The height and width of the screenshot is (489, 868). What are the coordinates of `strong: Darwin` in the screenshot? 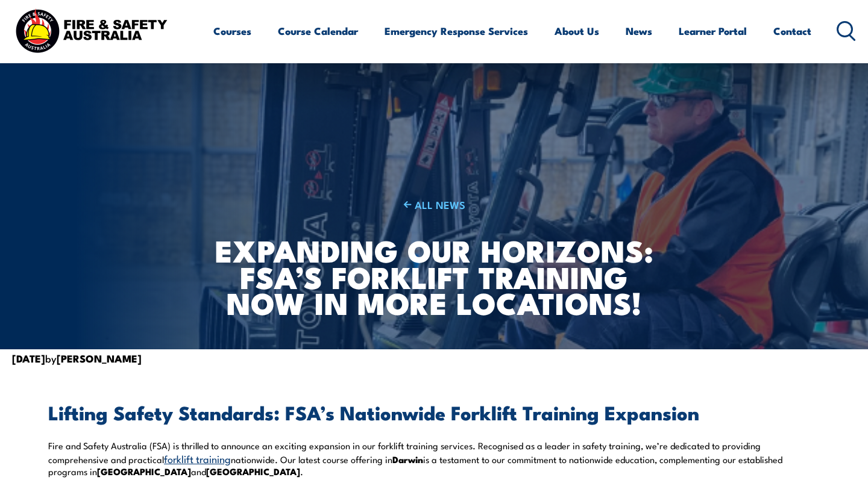 It's located at (408, 459).